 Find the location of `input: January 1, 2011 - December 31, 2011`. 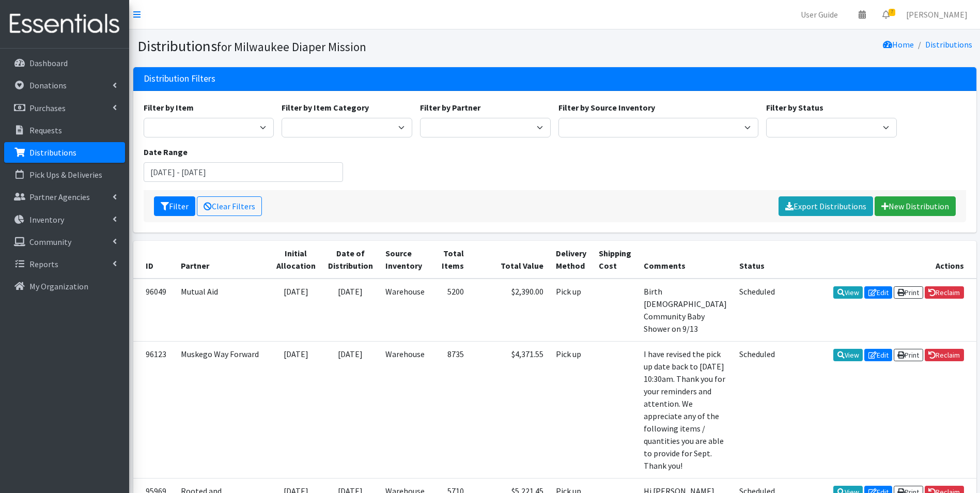

input: January 1, 2011 - December 31, 2011 is located at coordinates (243, 172).